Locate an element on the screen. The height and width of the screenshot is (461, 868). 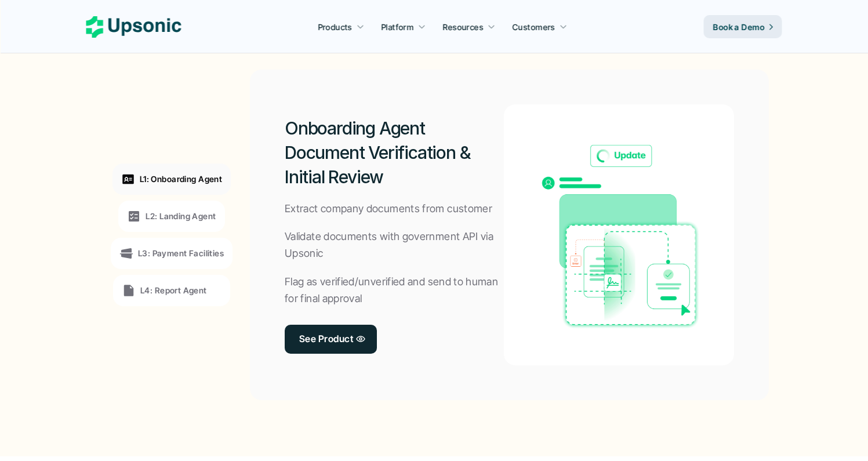
p: Resources is located at coordinates (463, 26).